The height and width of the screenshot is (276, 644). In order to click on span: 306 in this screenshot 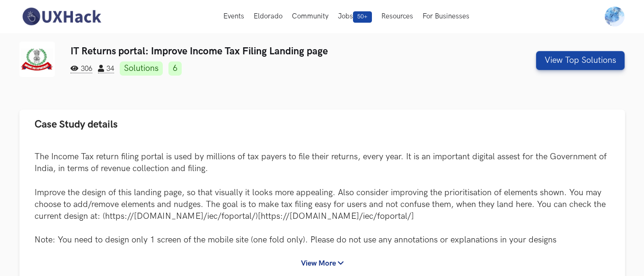, I will do `click(81, 69)`.